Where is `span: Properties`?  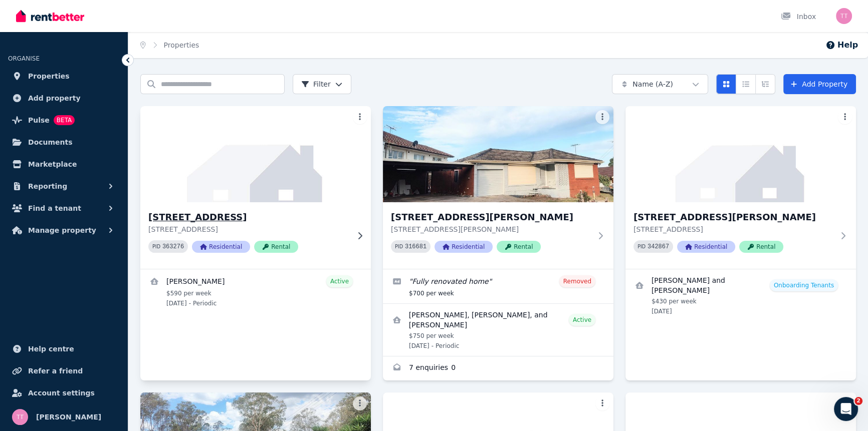
span: Properties is located at coordinates (49, 76).